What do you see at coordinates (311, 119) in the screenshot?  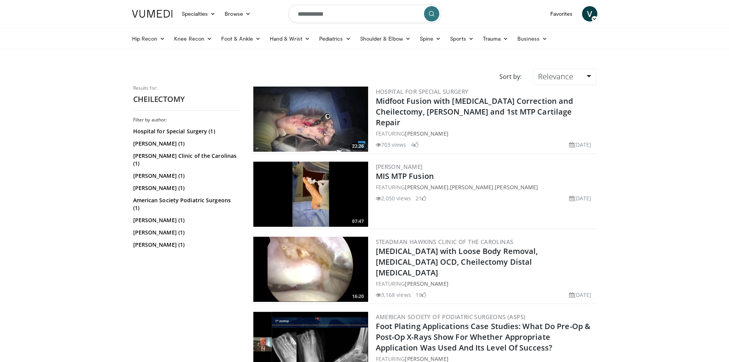 I see `a: 22:26` at bounding box center [311, 119].